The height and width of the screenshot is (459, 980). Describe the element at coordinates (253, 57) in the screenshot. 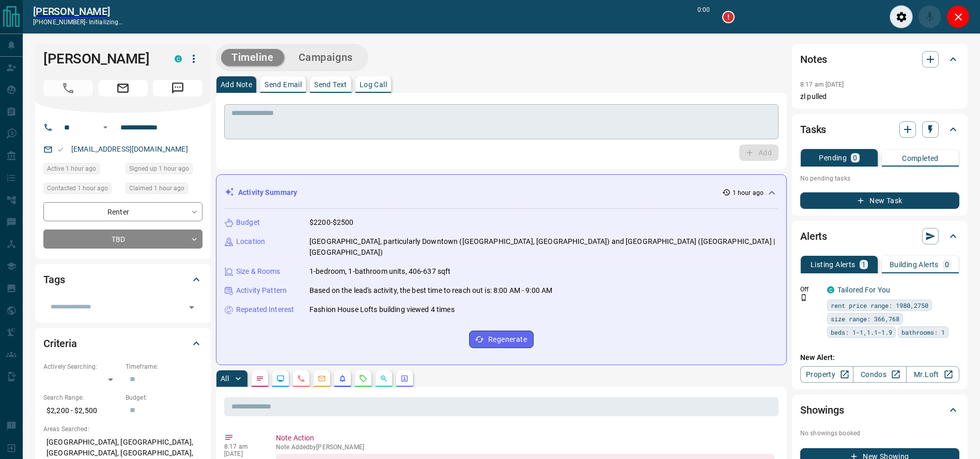

I see `button: Timeline` at that location.